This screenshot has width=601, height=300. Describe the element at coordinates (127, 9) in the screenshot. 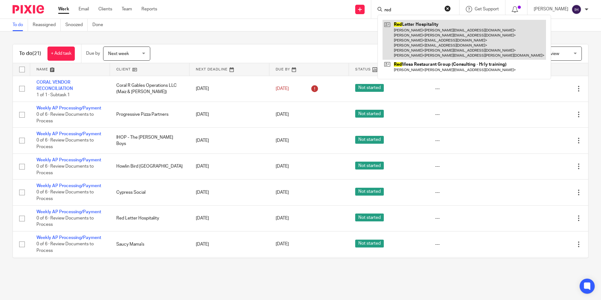

I see `a: Team` at that location.